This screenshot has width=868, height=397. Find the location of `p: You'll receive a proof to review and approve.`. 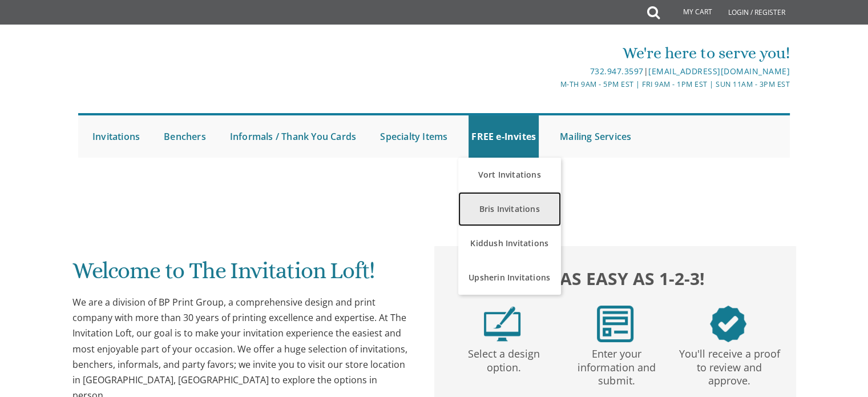

p: You'll receive a proof to review and approve. is located at coordinates (729, 365).